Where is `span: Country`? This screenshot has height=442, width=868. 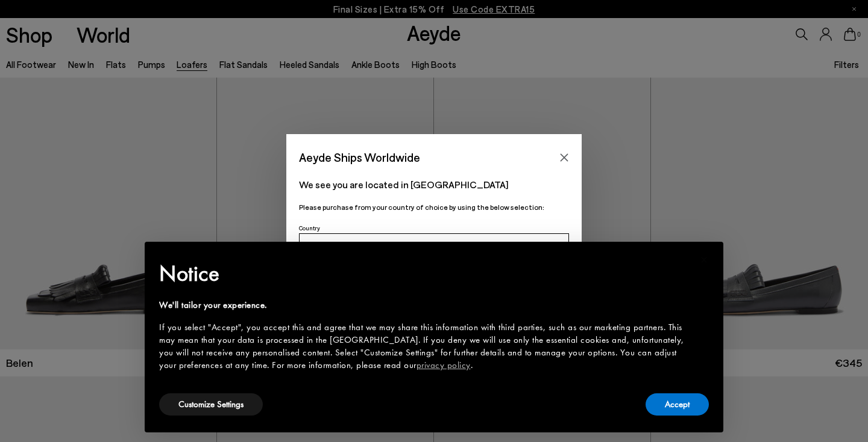 span: Country is located at coordinates (309, 228).